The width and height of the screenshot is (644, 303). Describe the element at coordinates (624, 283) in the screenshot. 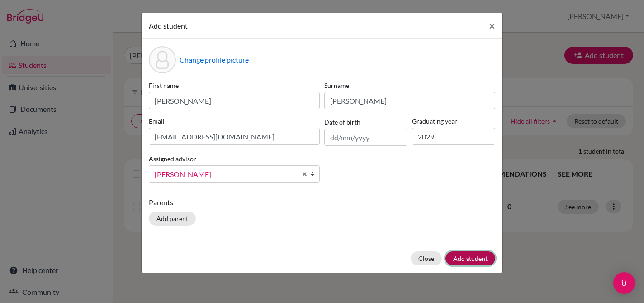

I see `div: Open Intercom Messenger` at that location.